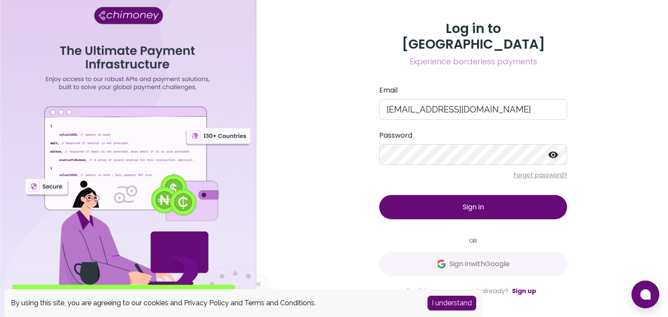  I want to click on label: Password, so click(473, 136).